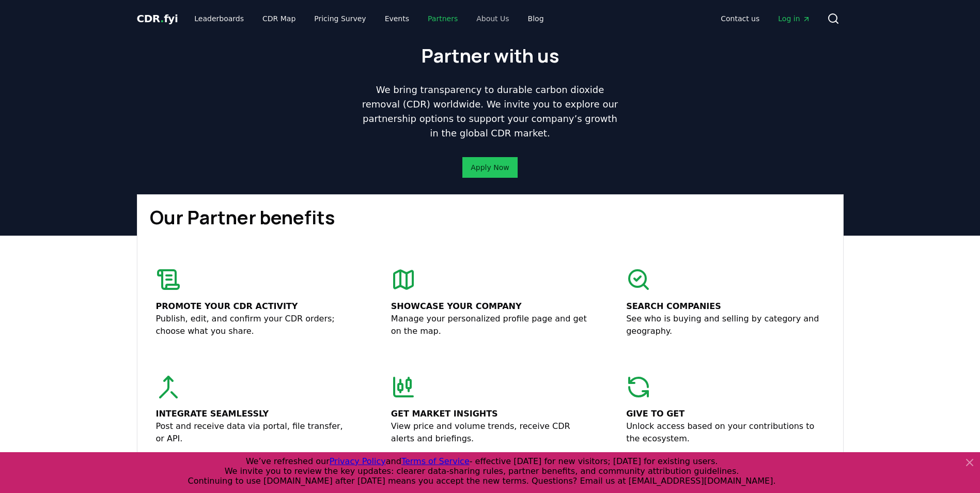 The width and height of the screenshot is (980, 493). I want to click on p: Promote your CDR activity, so click(255, 307).